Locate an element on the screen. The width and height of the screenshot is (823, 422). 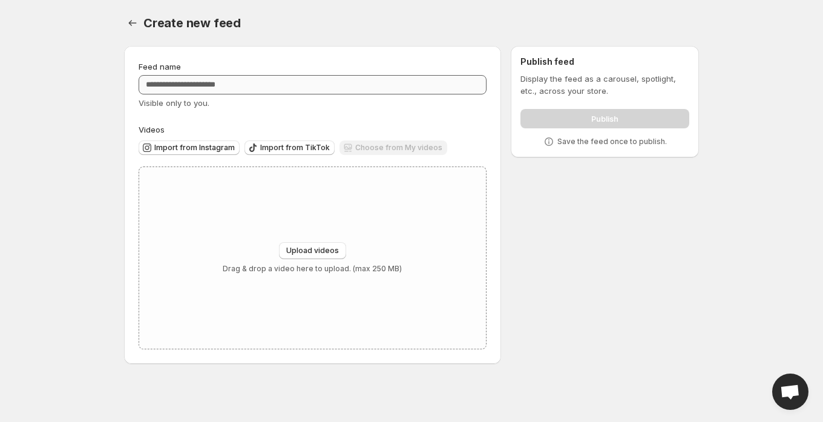
span: Create new feed is located at coordinates (192, 23).